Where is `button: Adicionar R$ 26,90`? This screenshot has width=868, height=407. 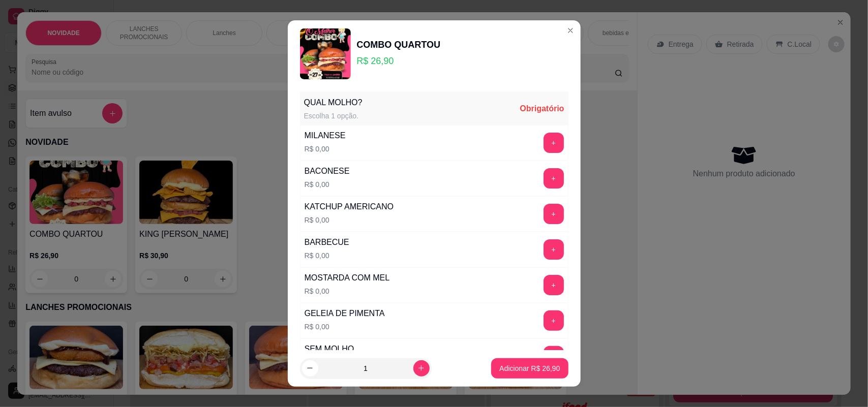 button: Adicionar R$ 26,90 is located at coordinates (529, 368).